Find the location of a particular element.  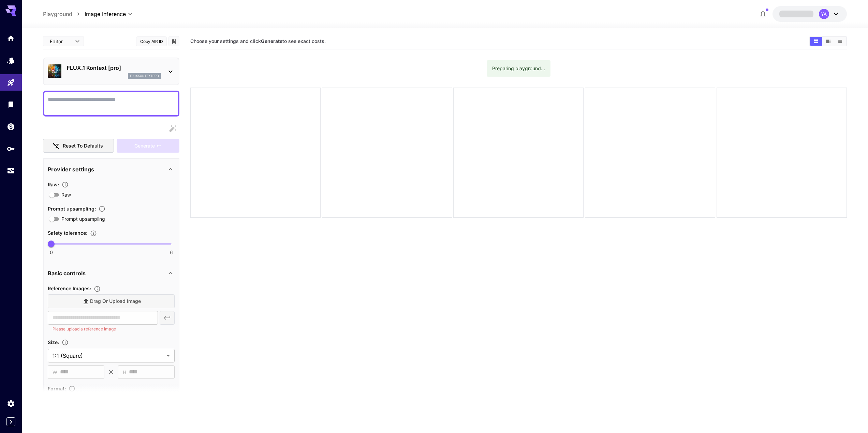

div: Provider settings is located at coordinates (111, 170).